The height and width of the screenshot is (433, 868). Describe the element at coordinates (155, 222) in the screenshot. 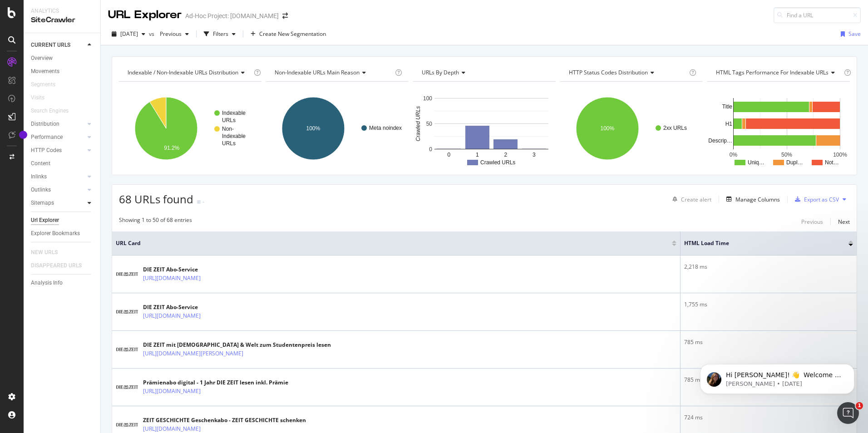

I see `div: Showing 1 to 50 of 68 entries` at that location.